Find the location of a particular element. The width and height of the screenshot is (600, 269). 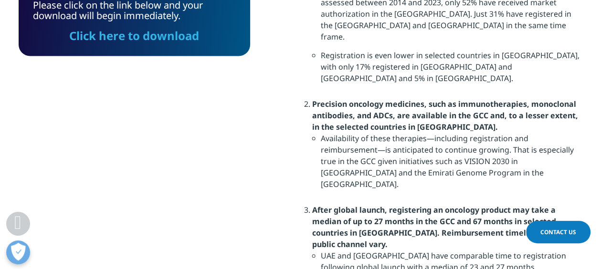

button: Open Preferences is located at coordinates (18, 252).